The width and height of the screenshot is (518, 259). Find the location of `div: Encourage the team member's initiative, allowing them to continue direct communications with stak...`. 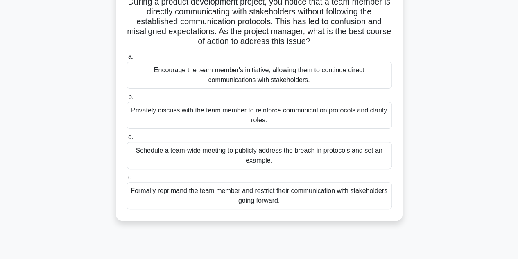

div: Encourage the team member's initiative, allowing them to continue direct communications with stak... is located at coordinates (259, 75).